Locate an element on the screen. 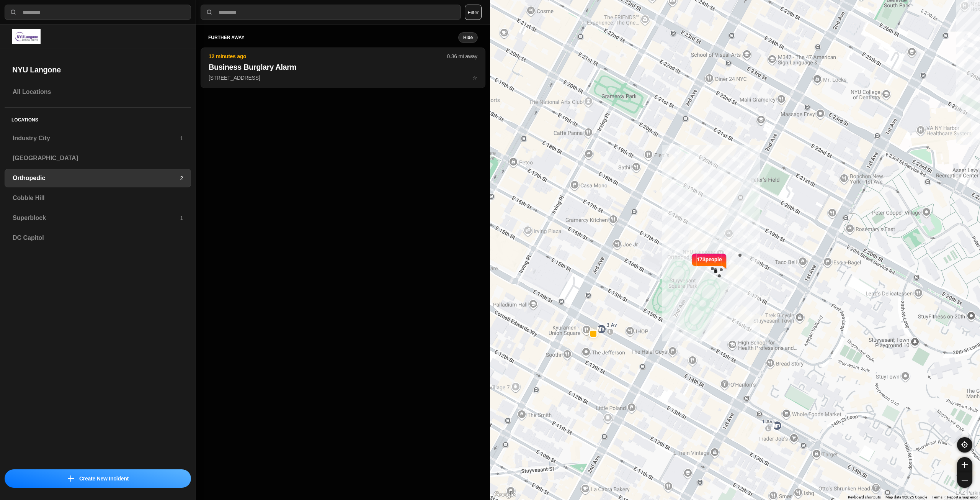 This screenshot has width=980, height=500. button: Keyboard shortcuts is located at coordinates (865, 497).